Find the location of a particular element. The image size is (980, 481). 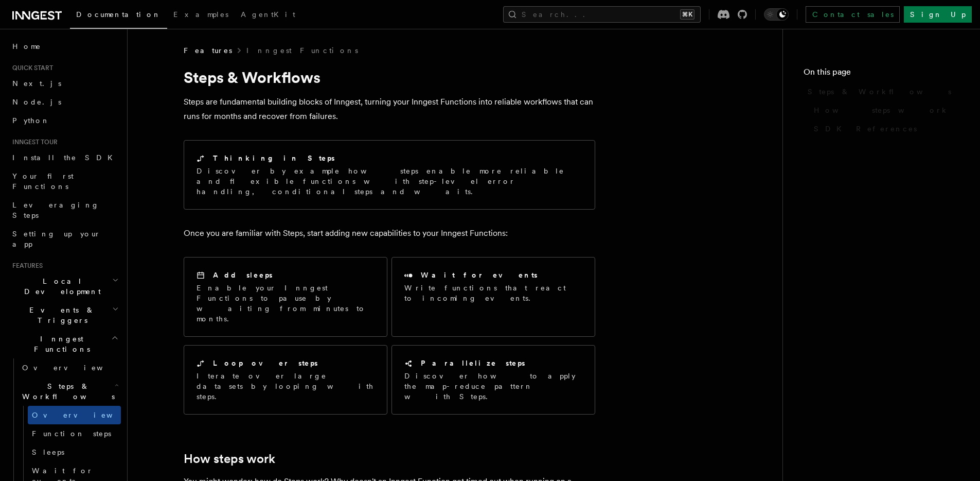

a: Parallelize stepsDiscover how to apply the map-reduce pattern with Steps. is located at coordinates (493, 380).